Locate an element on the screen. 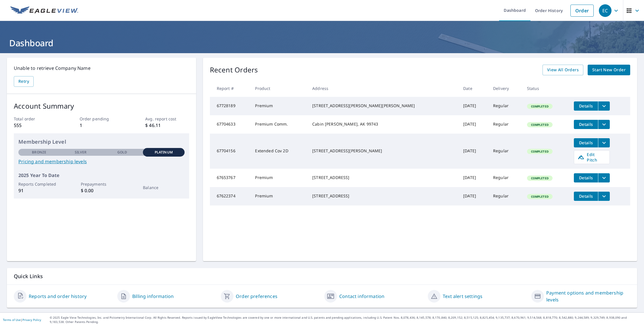 This screenshot has height=327, width=644. th: Product is located at coordinates (279, 88).